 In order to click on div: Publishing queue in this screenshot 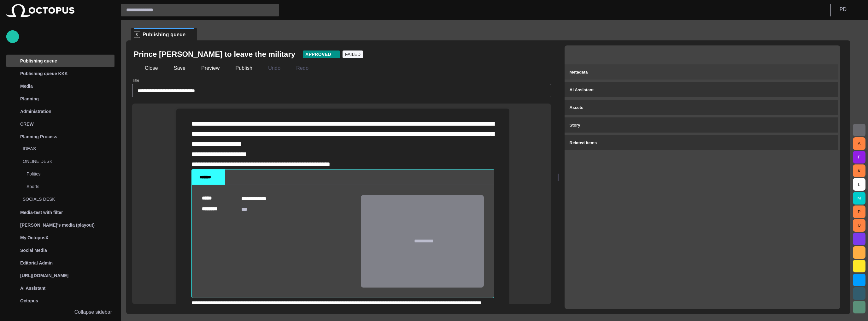, I will do `click(60, 61)`.